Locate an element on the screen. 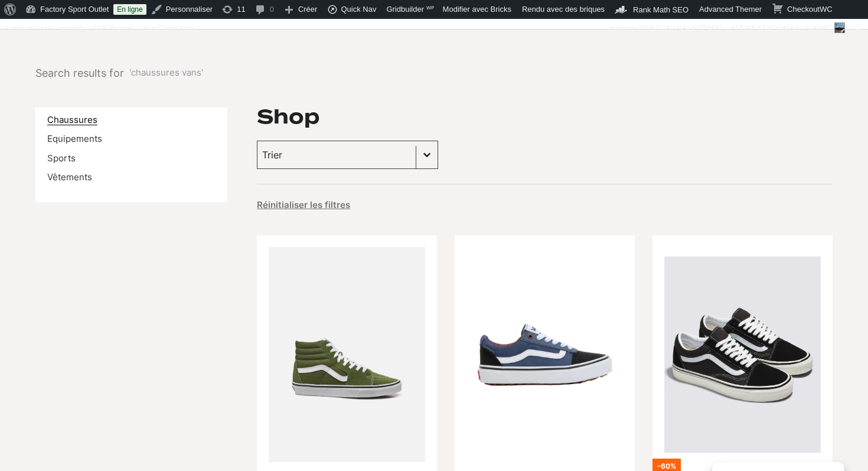 The image size is (868, 471). a: WP Rocket is located at coordinates (114, 28).